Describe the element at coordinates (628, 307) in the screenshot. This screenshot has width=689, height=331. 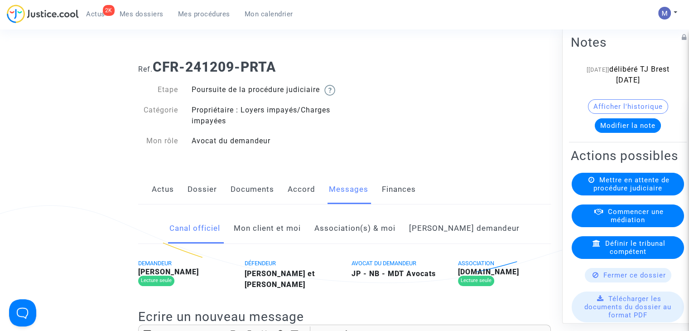
I see `span: Télécharger les documents du dossier au format PDF` at that location.